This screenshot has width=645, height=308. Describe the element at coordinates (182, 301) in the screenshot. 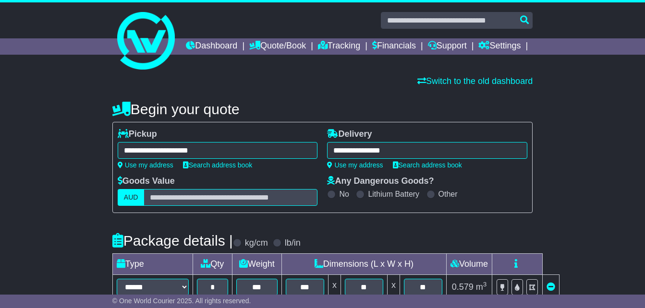

I see `span: © One World Courier 2025. All rights reserved.` at that location.